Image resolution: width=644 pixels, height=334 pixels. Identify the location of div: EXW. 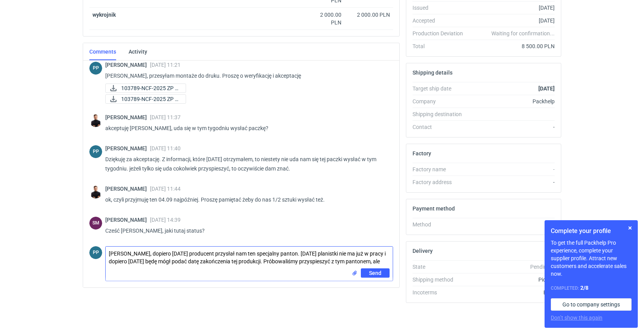
(512, 292).